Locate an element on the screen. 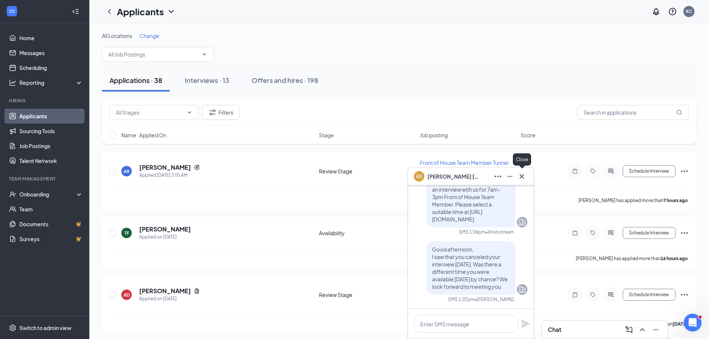  button: ChevronUp is located at coordinates (643, 330).